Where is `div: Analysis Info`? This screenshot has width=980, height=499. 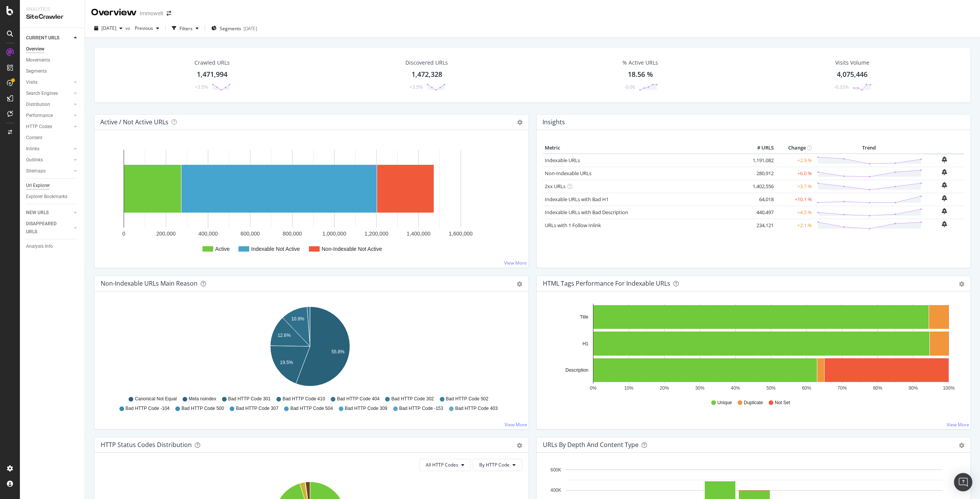
div: Analysis Info is located at coordinates (39, 246).